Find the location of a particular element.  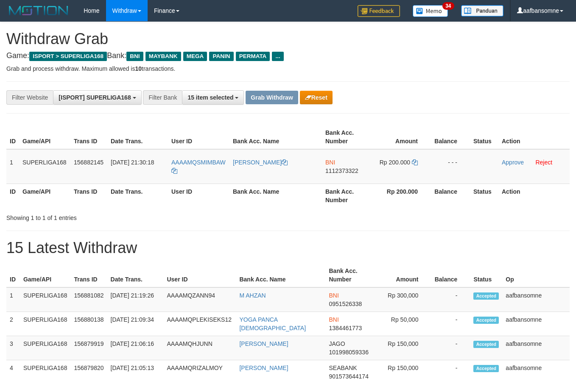

span: 34 is located at coordinates (448, 6).